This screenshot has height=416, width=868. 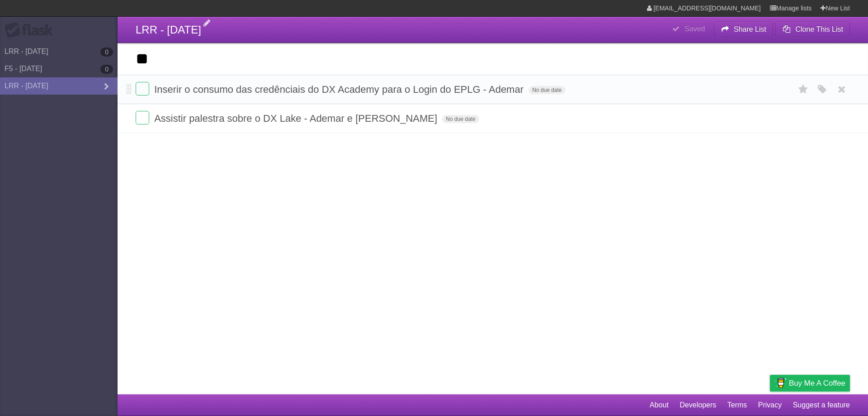 I want to click on b: Saved, so click(x=695, y=29).